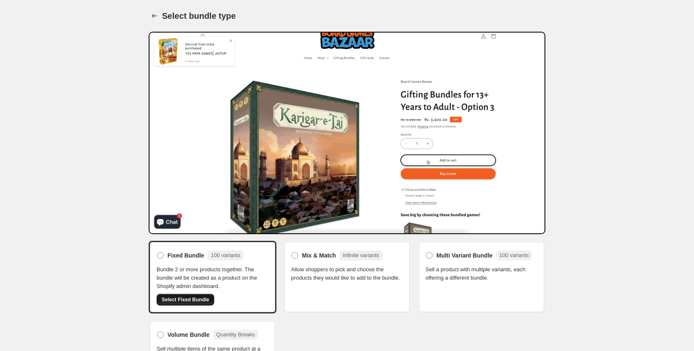 This screenshot has width=694, height=351. What do you see at coordinates (188, 335) in the screenshot?
I see `span: Volume Bundle` at bounding box center [188, 335].